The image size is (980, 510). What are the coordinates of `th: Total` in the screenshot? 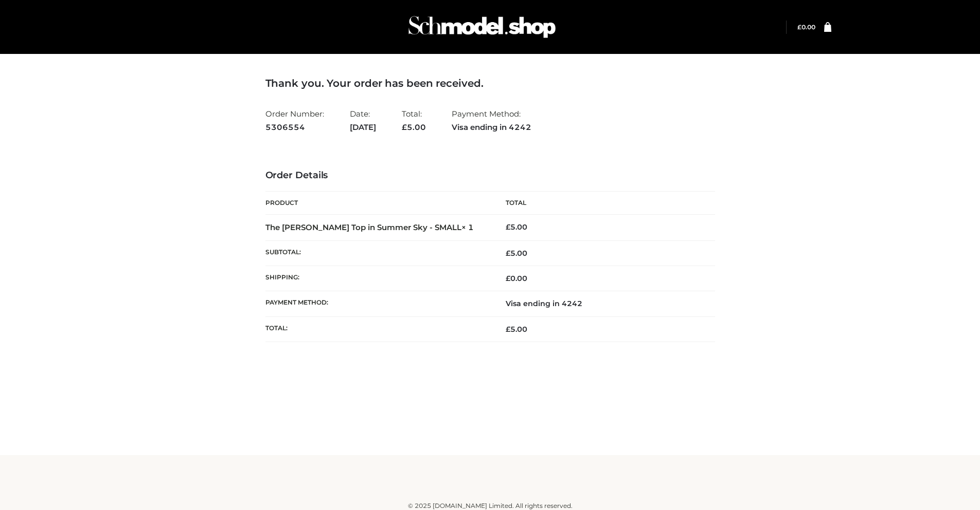 It's located at (603, 203).